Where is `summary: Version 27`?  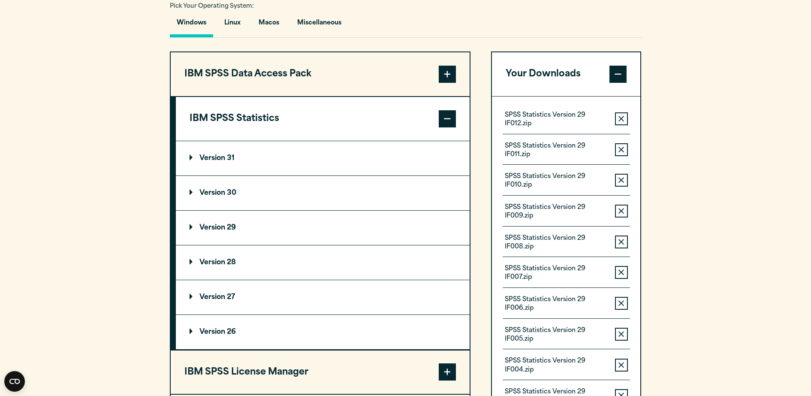 summary: Version 27 is located at coordinates (323, 297).